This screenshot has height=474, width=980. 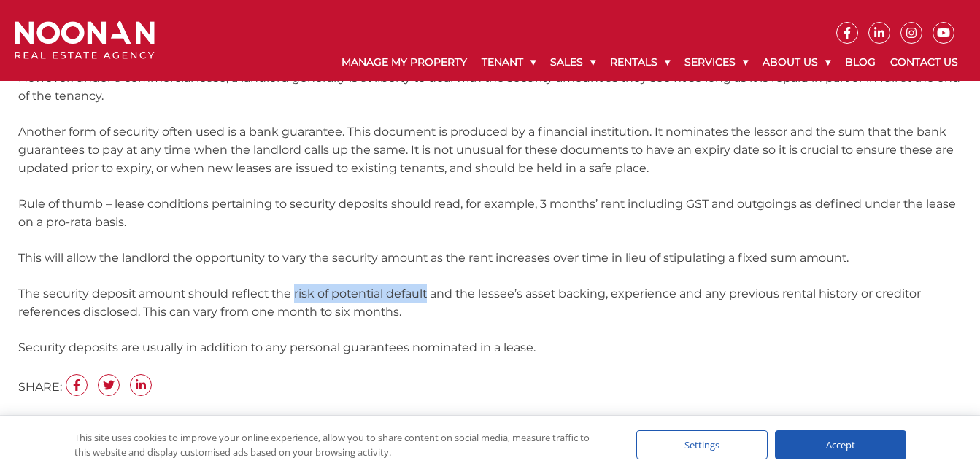 I want to click on p: The security deposit amount should reflect the risk of potential default and the lessee’s asset b..., so click(x=490, y=303).